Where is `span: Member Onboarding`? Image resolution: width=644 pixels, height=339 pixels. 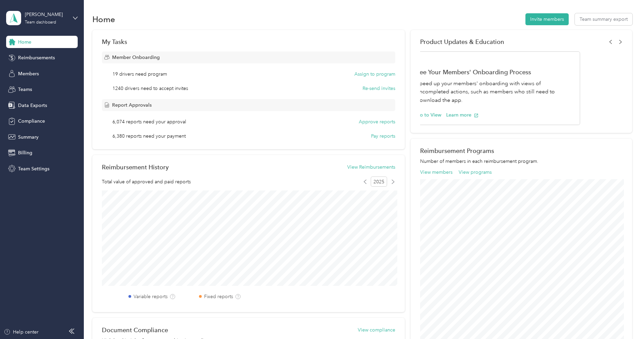
span: Member Onboarding is located at coordinates (136, 57).